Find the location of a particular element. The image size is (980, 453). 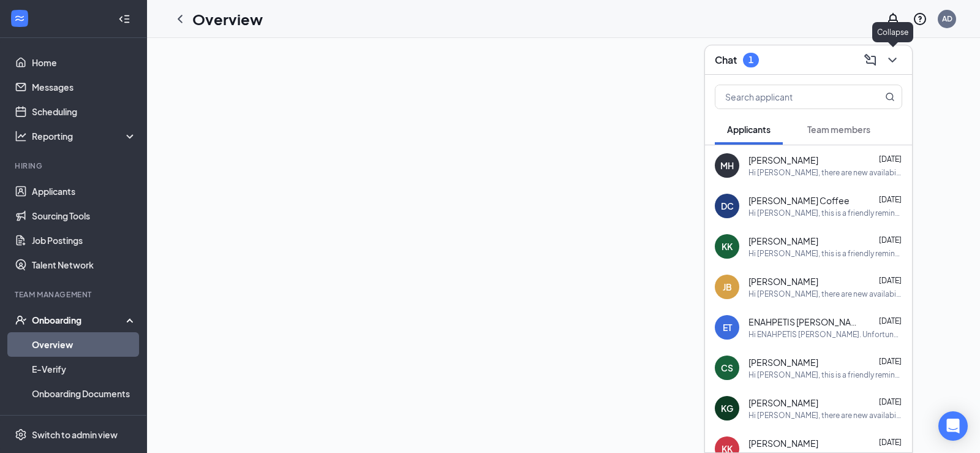

a: ChevronLeft is located at coordinates (181, 19).